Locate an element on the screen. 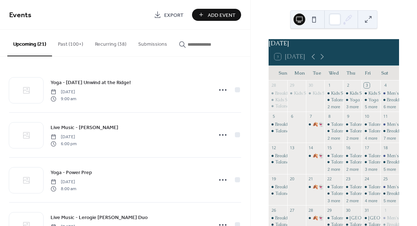 Image resolution: width=417 pixels, height=226 pixels. div: 27 is located at coordinates (292, 210).